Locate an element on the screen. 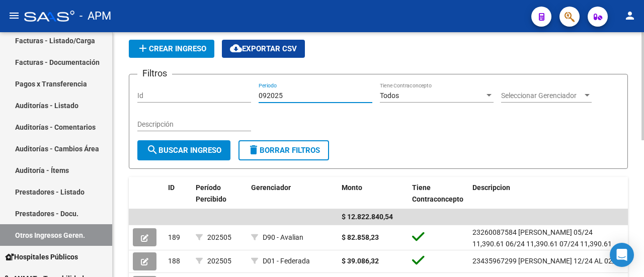 The image size is (644, 277). h3: Filtros is located at coordinates (154, 74).